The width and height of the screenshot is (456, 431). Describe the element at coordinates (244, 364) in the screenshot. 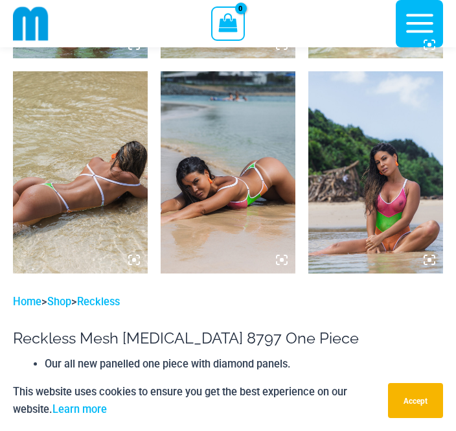

I see `li: Our all new panelled one piece with diamond panels.` at that location.